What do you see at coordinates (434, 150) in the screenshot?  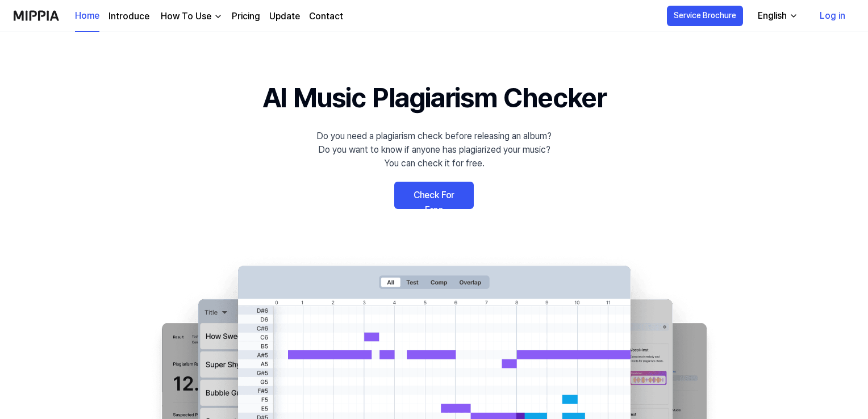 I see `div: Do you need a plagiarism check before releasing an album? Do you want to know if anyone has plagi...` at bounding box center [434, 150].